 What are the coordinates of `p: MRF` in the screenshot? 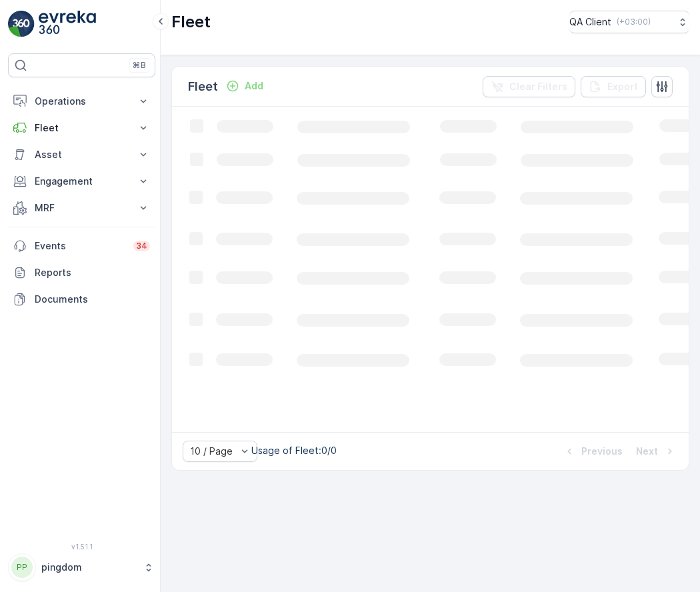 It's located at (81, 208).